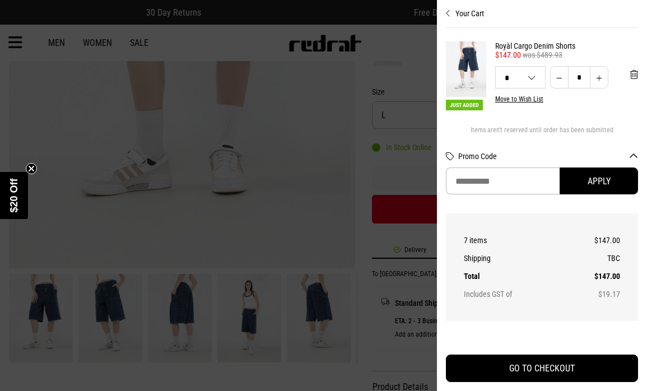  What do you see at coordinates (26, 21) in the screenshot?
I see `button: Open LiveChat chat widget` at bounding box center [26, 21].